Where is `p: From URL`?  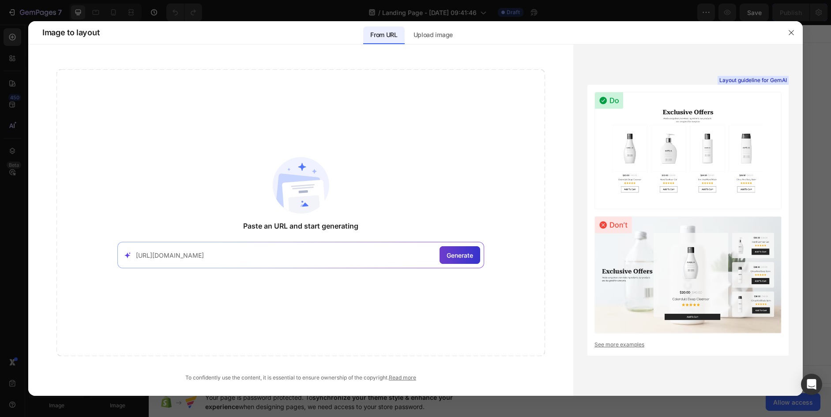
p: From URL is located at coordinates (384, 35).